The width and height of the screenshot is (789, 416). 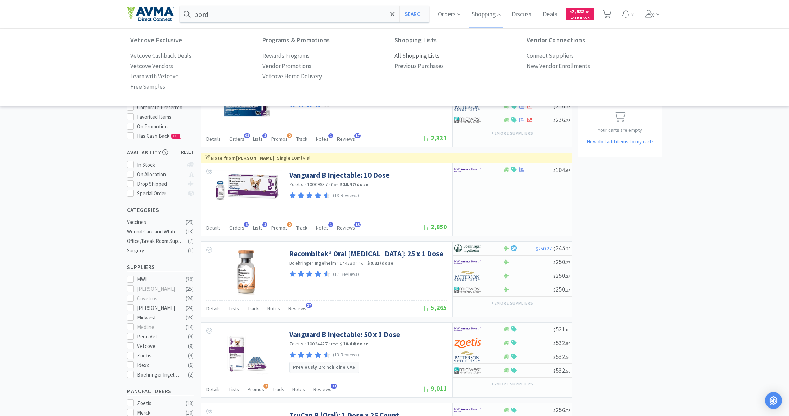 What do you see at coordinates (588, 12) in the screenshot?
I see `span: . 81` at bounding box center [588, 12].